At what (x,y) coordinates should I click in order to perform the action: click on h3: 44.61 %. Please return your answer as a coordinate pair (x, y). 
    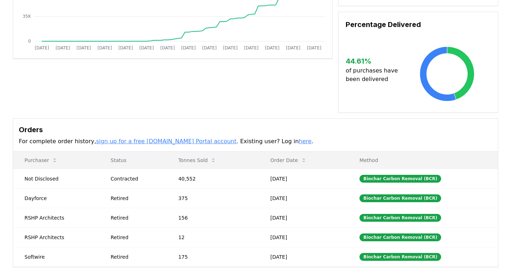
    Looking at the image, I should click on (374, 61).